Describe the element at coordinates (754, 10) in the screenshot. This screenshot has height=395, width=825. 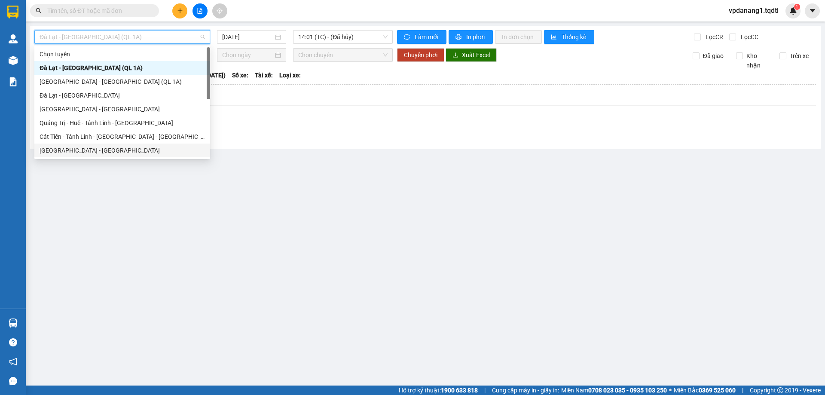
I see `span: vpdanang1.tqdtl` at that location.